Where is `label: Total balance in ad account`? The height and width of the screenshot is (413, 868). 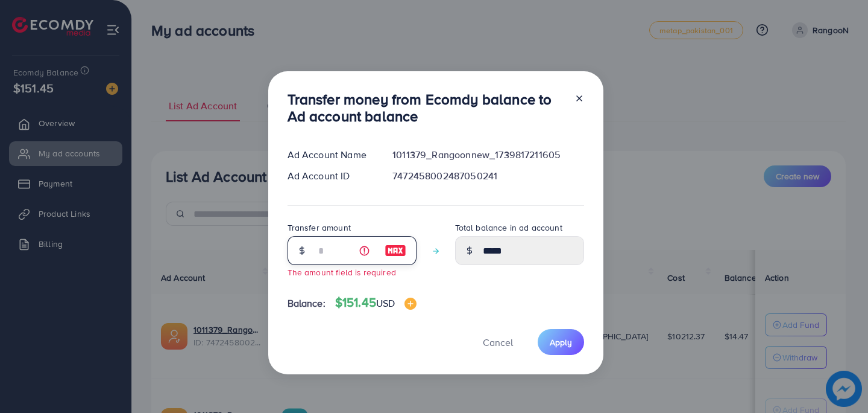 label: Total balance in ad account is located at coordinates (509, 228).